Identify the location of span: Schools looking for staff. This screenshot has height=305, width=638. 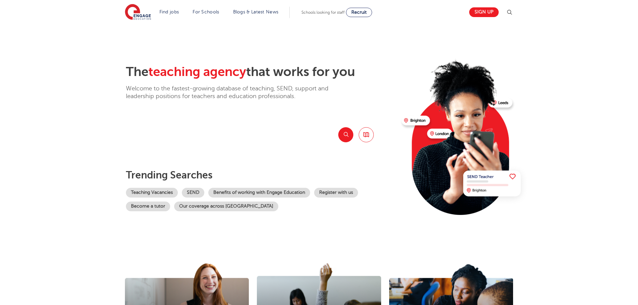
(323, 12).